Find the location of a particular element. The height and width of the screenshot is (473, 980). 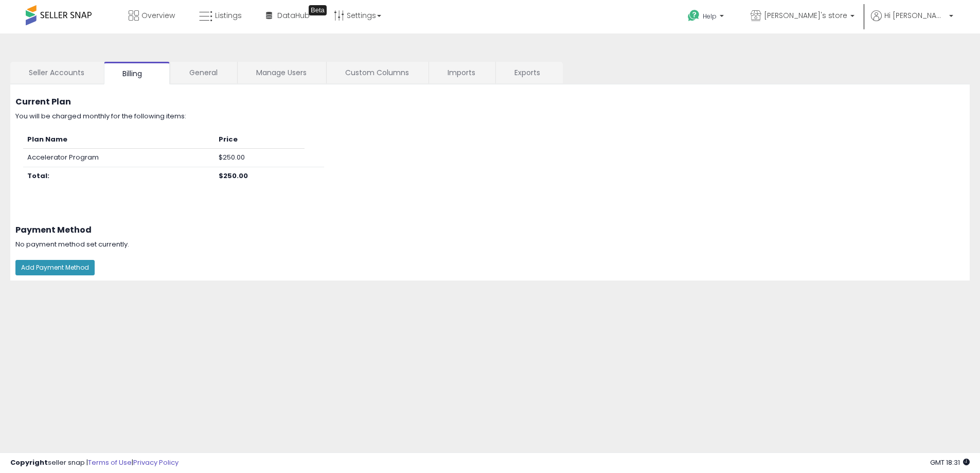

span: 2025-10-9 18:31 GMT is located at coordinates (950, 462).